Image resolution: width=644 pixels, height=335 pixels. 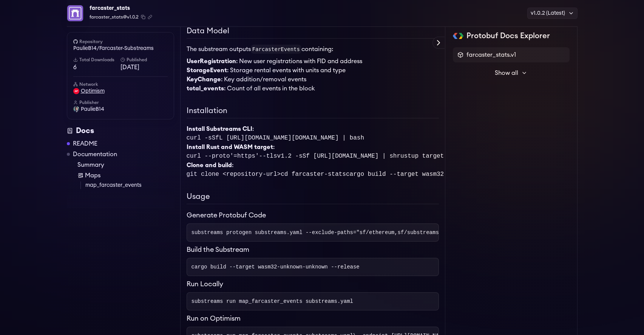 What do you see at coordinates (313, 198) in the screenshot?
I see `h2: Usage` at bounding box center [313, 198].